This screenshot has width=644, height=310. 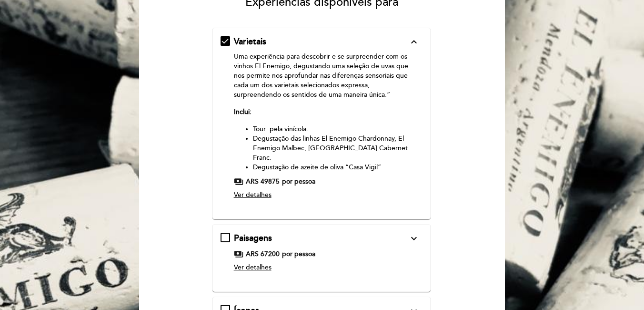 I want to click on md-checkbox: Paisagens expand_more Uma experiência para viajar por Mendoza e suas paisagens através dos vinhos..., so click(x=322, y=254).